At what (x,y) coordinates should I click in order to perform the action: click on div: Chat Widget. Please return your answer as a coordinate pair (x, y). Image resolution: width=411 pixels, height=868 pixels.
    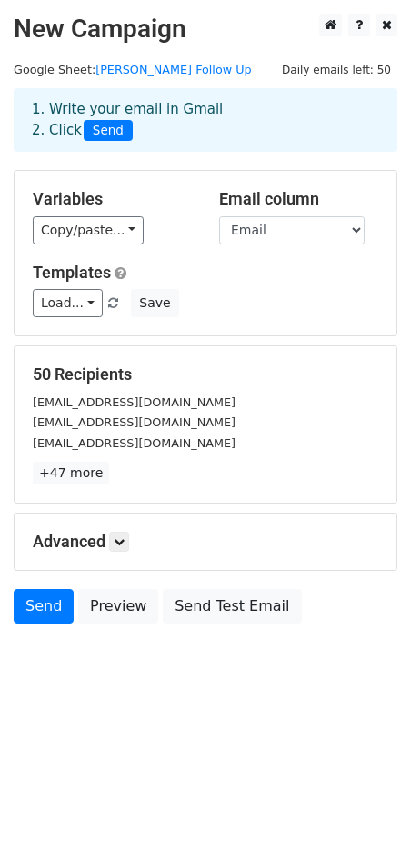
    Looking at the image, I should click on (365, 824).